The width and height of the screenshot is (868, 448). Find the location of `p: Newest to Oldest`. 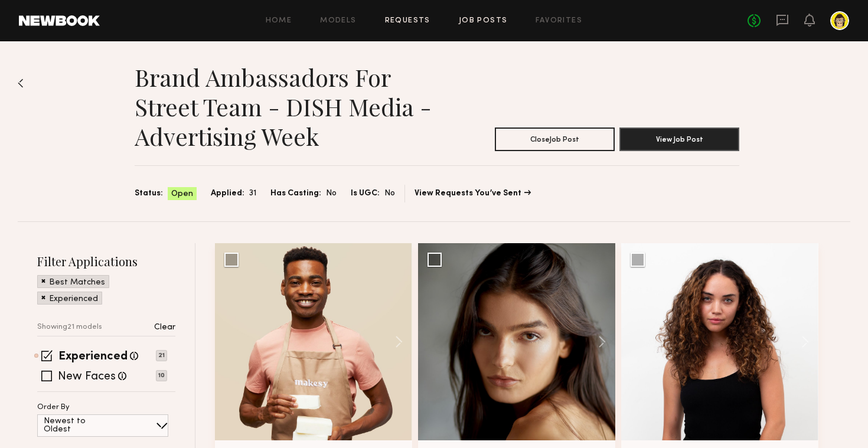

p: Newest to Oldest is located at coordinates (79, 426).